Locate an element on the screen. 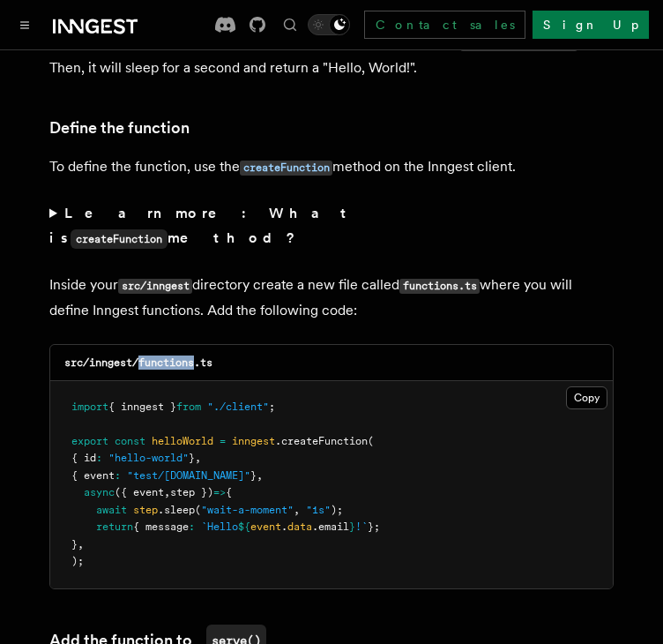  span: { id is located at coordinates (84, 458).